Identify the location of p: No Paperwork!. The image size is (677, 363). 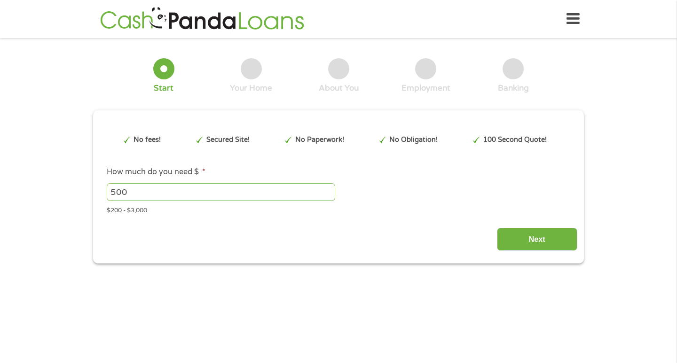
(320, 140).